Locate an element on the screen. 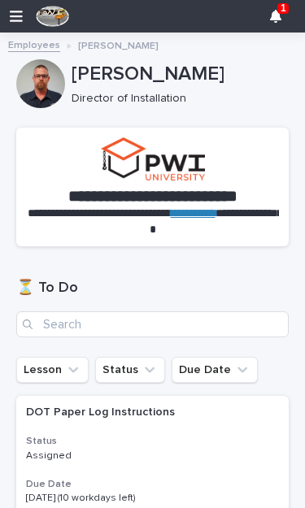 The width and height of the screenshot is (305, 508). button: Status is located at coordinates (130, 370).